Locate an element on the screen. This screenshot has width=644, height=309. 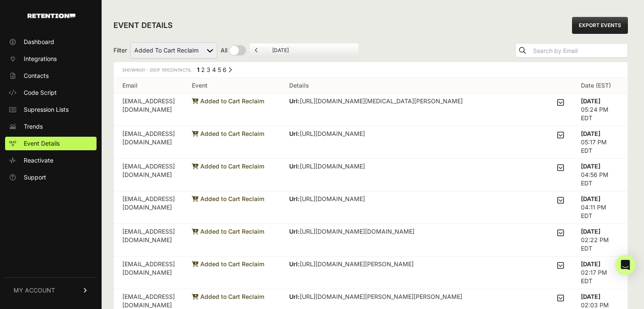
a: Page 2 is located at coordinates (203, 69).